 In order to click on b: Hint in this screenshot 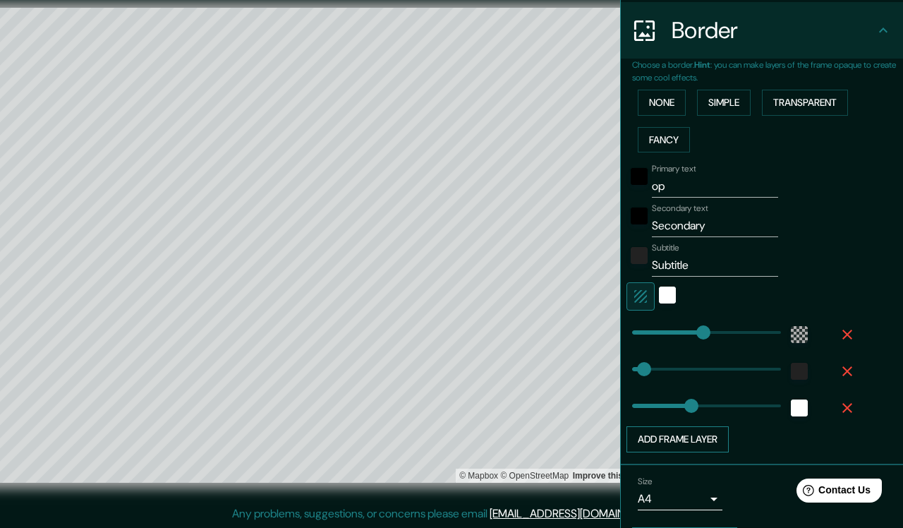, I will do `click(702, 65)`.